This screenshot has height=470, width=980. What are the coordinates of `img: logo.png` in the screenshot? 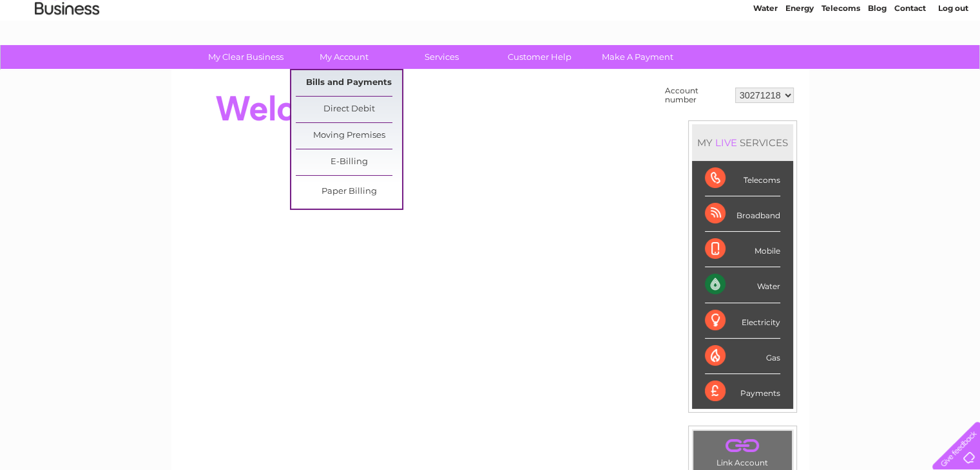 It's located at (67, 53).